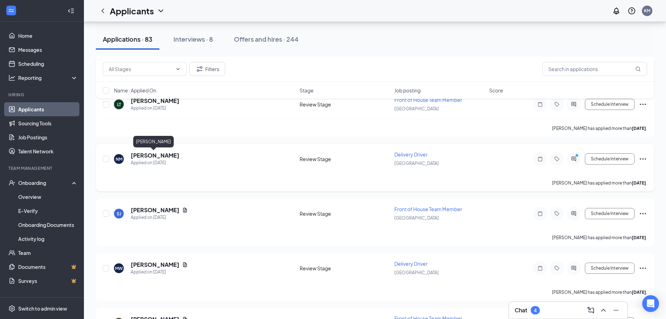 This screenshot has width=666, height=319. What do you see at coordinates (521, 310) in the screenshot?
I see `h3: Chat` at bounding box center [521, 310].